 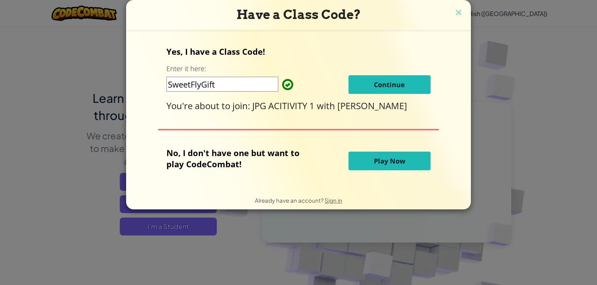 What do you see at coordinates (238, 159) in the screenshot?
I see `p: No, I don't have one but want to play CodeCombat!` at bounding box center [238, 159].